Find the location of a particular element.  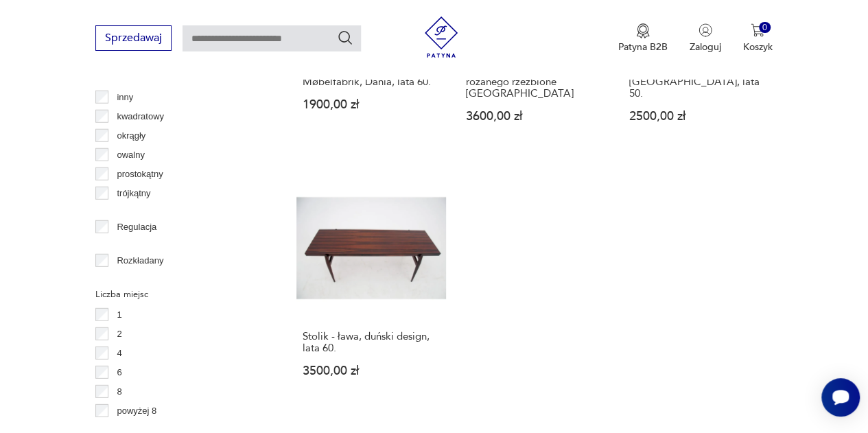

p: trójkątny is located at coordinates (133, 194).